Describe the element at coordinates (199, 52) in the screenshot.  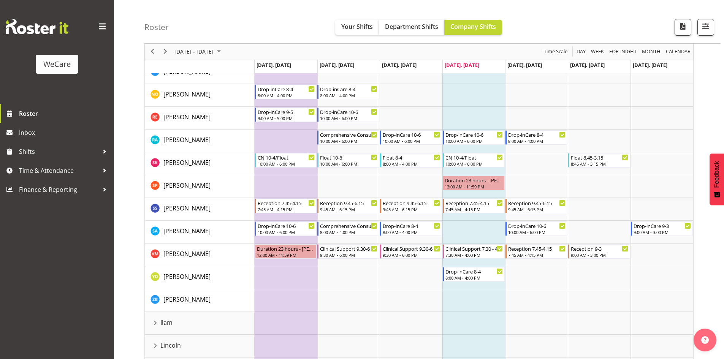
I see `button: September 2025` at that location.